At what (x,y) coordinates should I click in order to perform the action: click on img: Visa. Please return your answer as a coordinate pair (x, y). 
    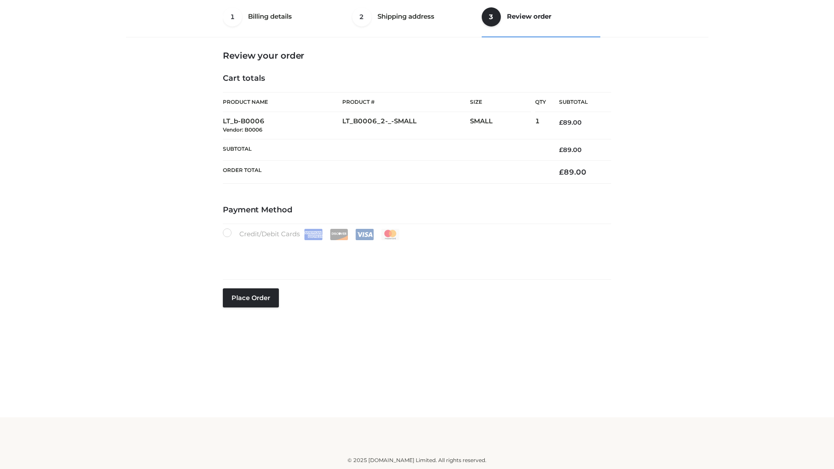
    Looking at the image, I should click on (365, 235).